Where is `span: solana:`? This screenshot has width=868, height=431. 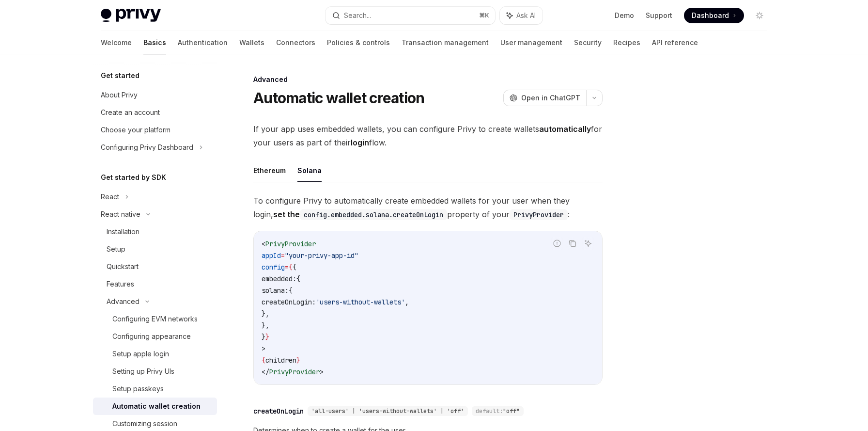 span: solana: is located at coordinates (276, 291).